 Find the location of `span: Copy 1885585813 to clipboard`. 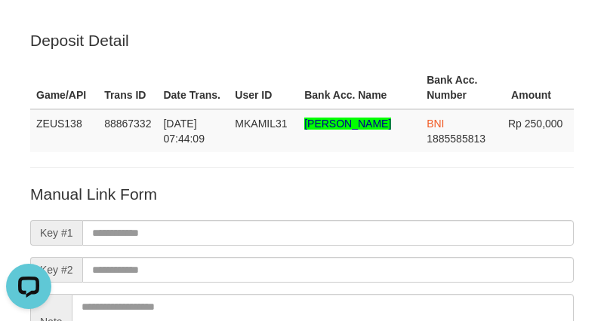

span: Copy 1885585813 to clipboard is located at coordinates (456, 139).